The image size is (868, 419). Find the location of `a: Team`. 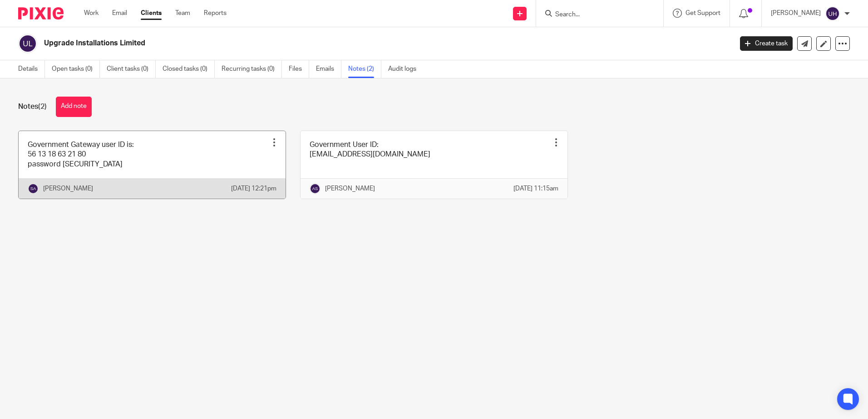

a: Team is located at coordinates (183, 13).